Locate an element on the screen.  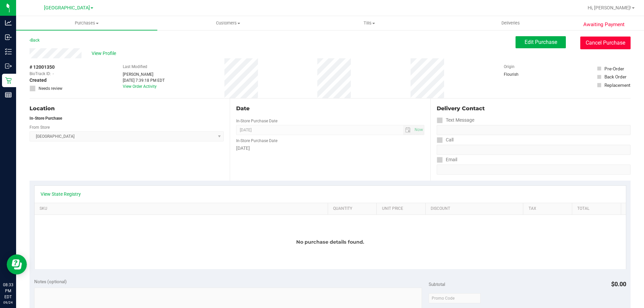
input: Promo Code is located at coordinates (455, 298).